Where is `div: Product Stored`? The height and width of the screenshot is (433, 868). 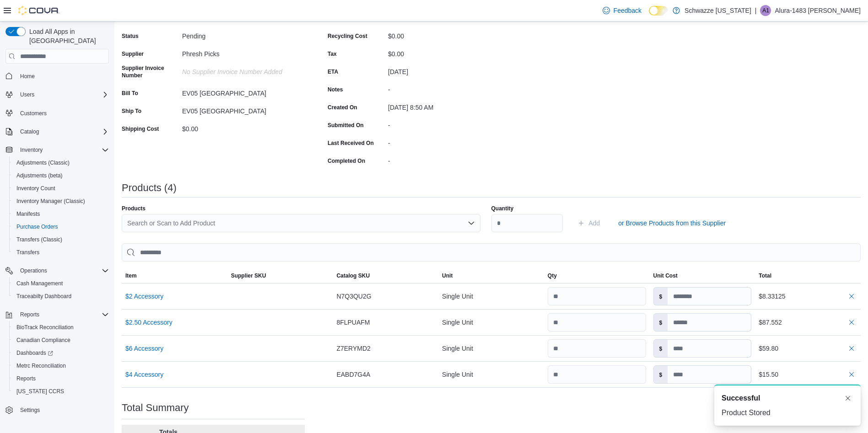 div: Product Stored is located at coordinates (788, 413).